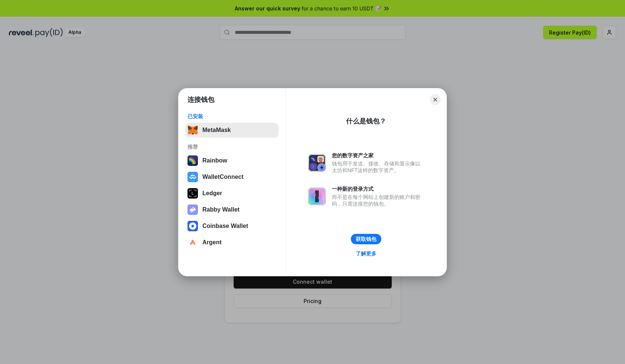 This screenshot has height=364, width=625. I want to click on img: svg+xml,%3Csvg%20width%3D%22120%22%20height%3D%22120%22%20viewBox%3D%220%200%20120%20120%22%20fil..., so click(193, 161).